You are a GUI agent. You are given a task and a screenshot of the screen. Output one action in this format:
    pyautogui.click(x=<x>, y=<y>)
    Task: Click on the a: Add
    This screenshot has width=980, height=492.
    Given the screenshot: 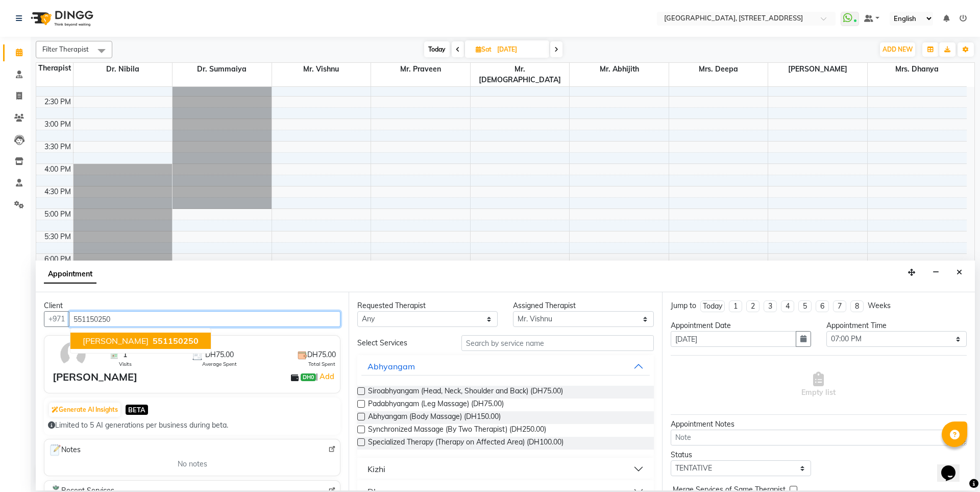 What is the action you would take?
    pyautogui.click(x=326, y=377)
    